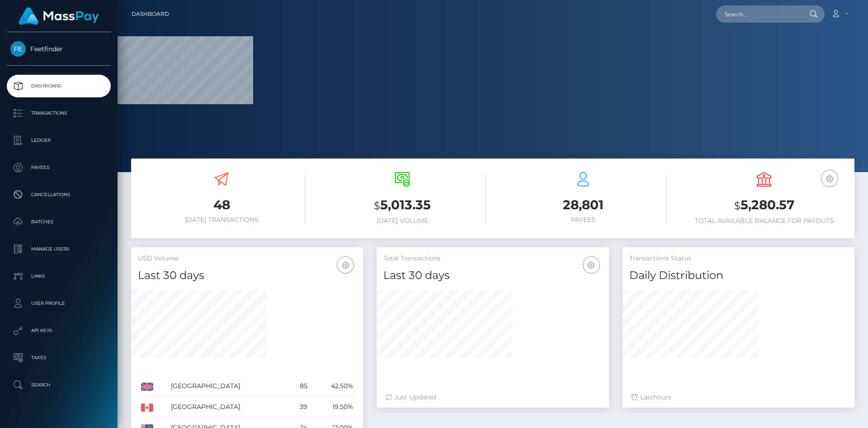 Image resolution: width=868 pixels, height=428 pixels. I want to click on p: Cancellations, so click(59, 194).